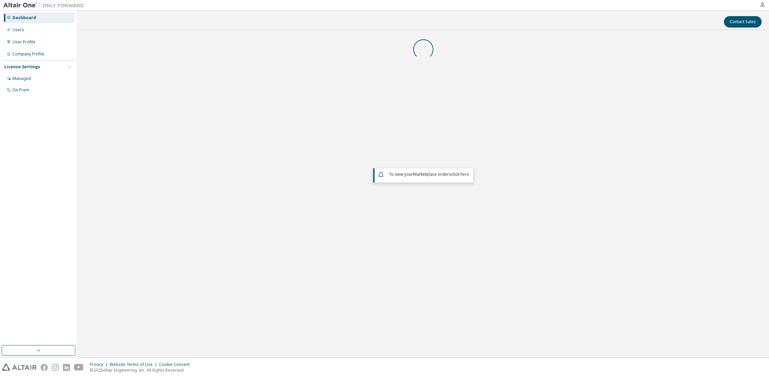 The image size is (769, 377). I want to click on img: instagram.svg, so click(55, 367).